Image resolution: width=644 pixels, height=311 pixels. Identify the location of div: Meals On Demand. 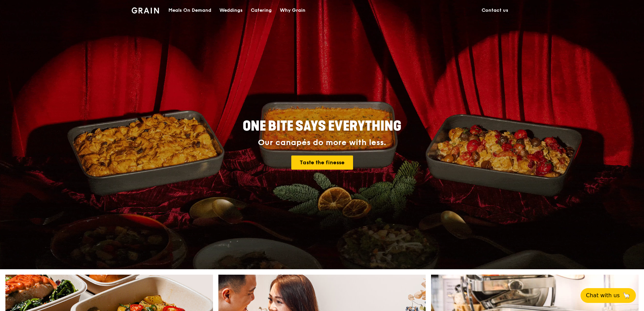
(190, 10).